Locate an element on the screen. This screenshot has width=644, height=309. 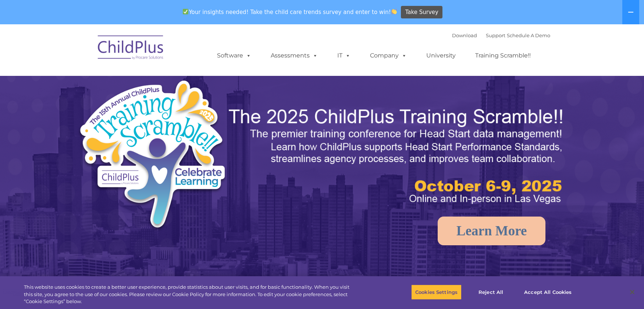
div: This website uses cookies to create a better user experience, provide statistics about user visit... is located at coordinates (189, 294).